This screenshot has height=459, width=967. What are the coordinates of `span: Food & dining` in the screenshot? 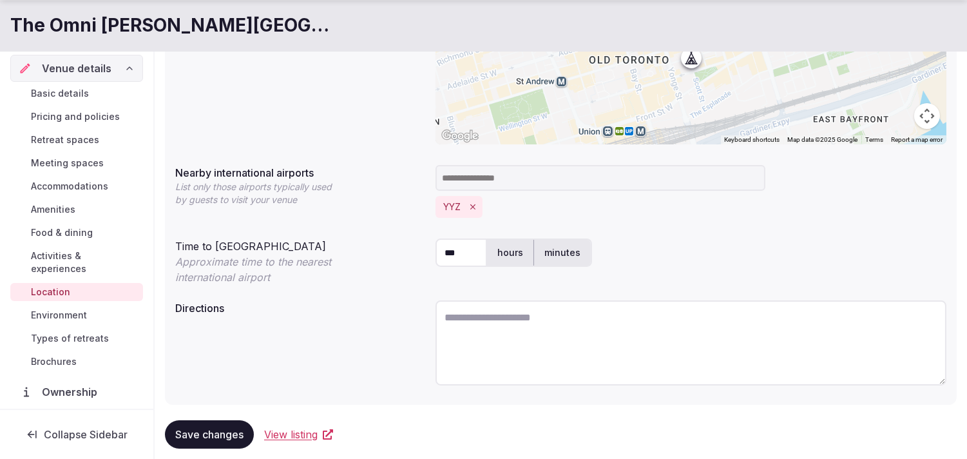 It's located at (62, 233).